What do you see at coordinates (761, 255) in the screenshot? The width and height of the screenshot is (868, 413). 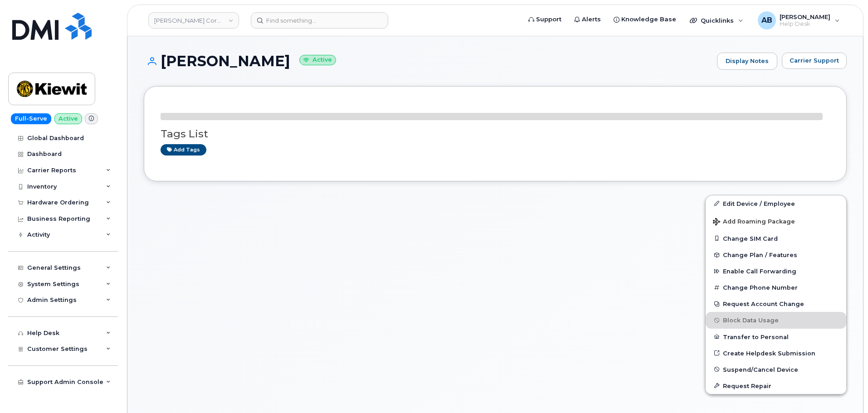 I see `span: Change Plan / Features` at bounding box center [761, 255].